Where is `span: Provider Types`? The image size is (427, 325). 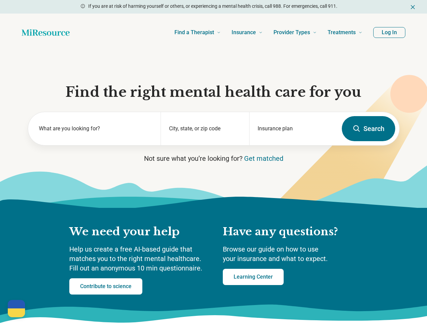 span: Provider Types is located at coordinates (292, 32).